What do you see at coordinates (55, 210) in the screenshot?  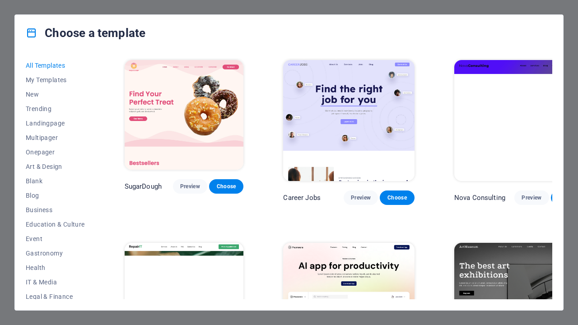 I see `span: Business` at bounding box center [55, 210].